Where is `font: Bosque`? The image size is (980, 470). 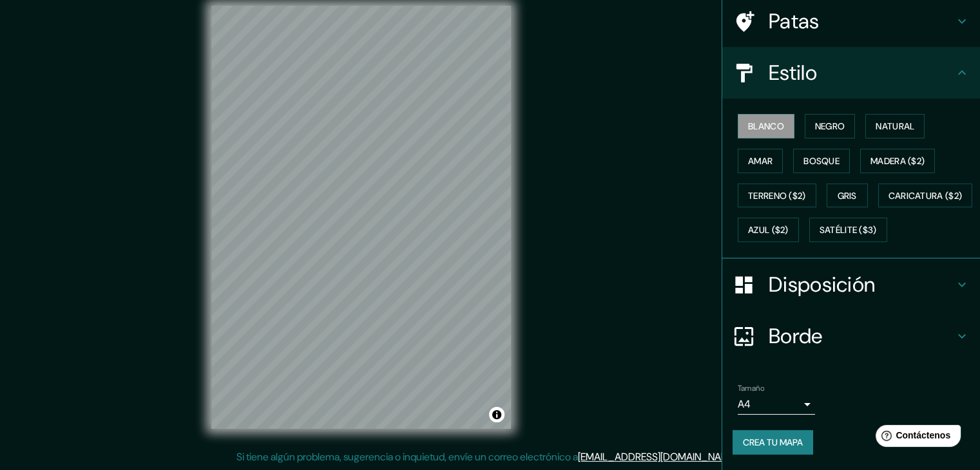 font: Bosque is located at coordinates (821, 161).